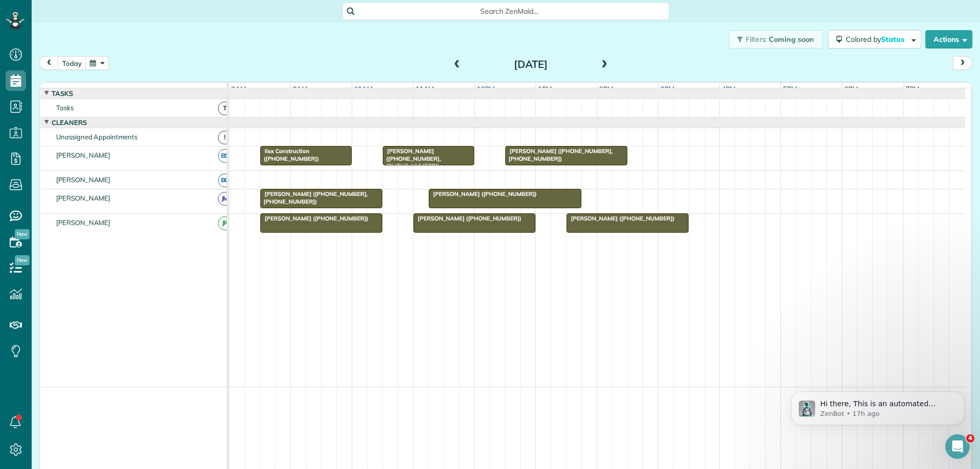 The width and height of the screenshot is (980, 469). Describe the element at coordinates (667, 89) in the screenshot. I see `span: 3pm` at that location.